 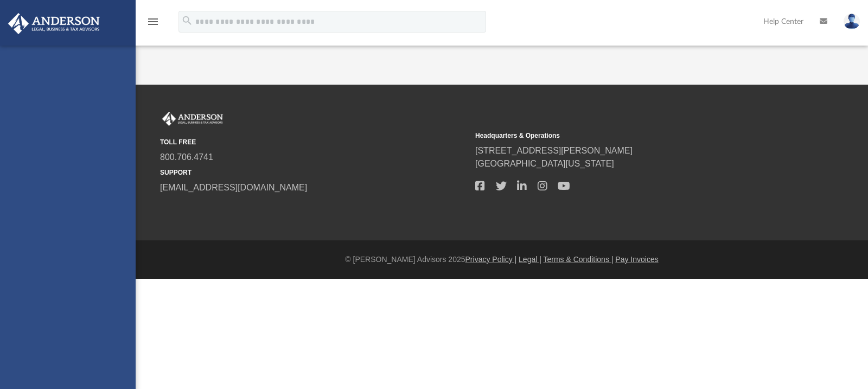 I want to click on small: TOLL FREE, so click(x=314, y=142).